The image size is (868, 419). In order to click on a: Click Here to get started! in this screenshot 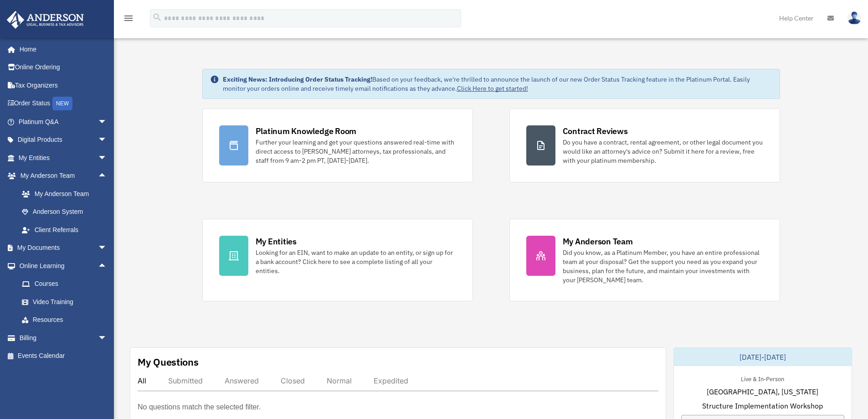, I will do `click(492, 88)`.